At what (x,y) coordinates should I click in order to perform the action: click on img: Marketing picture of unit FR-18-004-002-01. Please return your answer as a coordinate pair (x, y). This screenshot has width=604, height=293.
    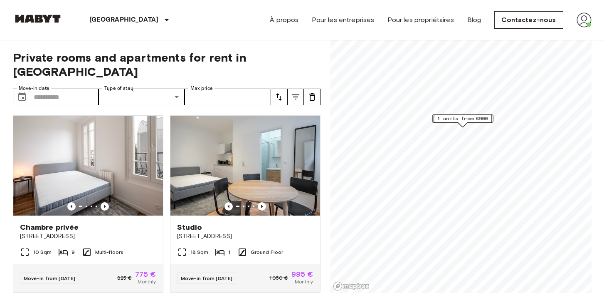
    Looking at the image, I should click on (245, 165).